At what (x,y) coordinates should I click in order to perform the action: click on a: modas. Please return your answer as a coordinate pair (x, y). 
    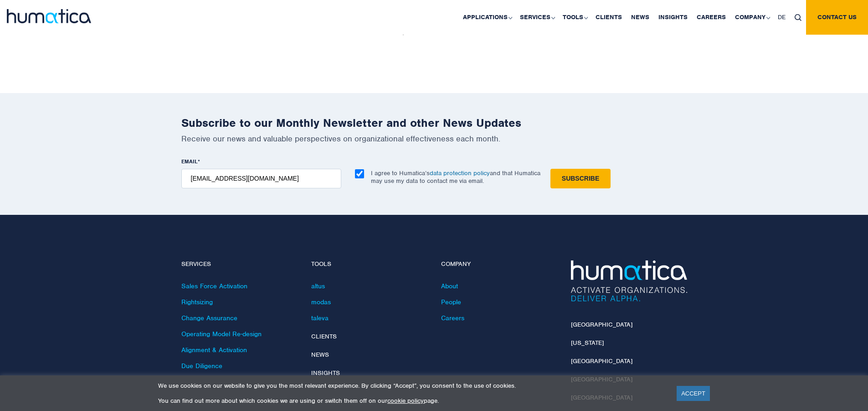
    Looking at the image, I should click on (321, 302).